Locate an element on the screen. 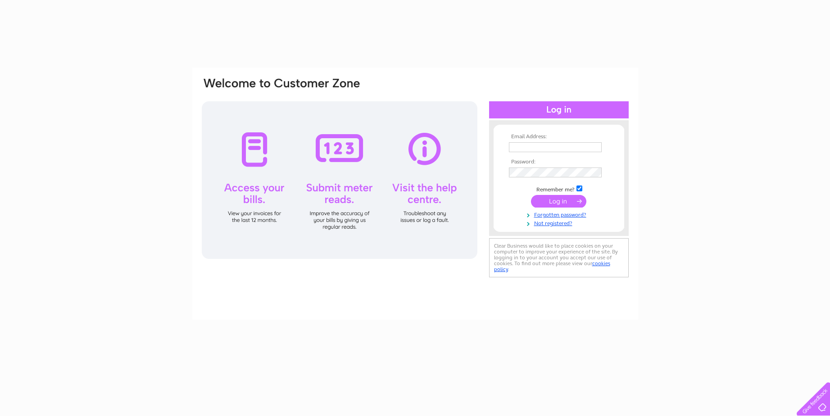 The height and width of the screenshot is (416, 830). th: Email Address: is located at coordinates (559, 137).